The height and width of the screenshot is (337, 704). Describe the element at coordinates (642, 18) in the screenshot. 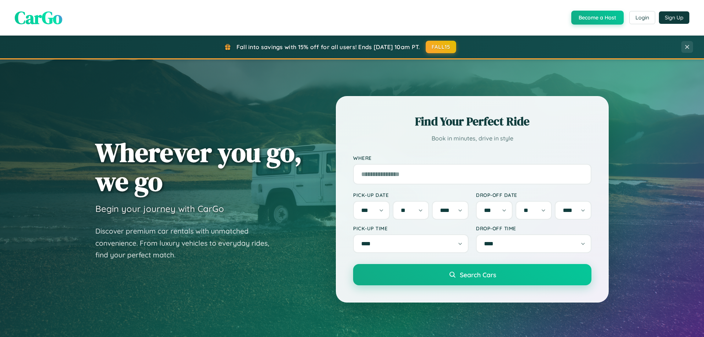

I see `button: Login` at that location.